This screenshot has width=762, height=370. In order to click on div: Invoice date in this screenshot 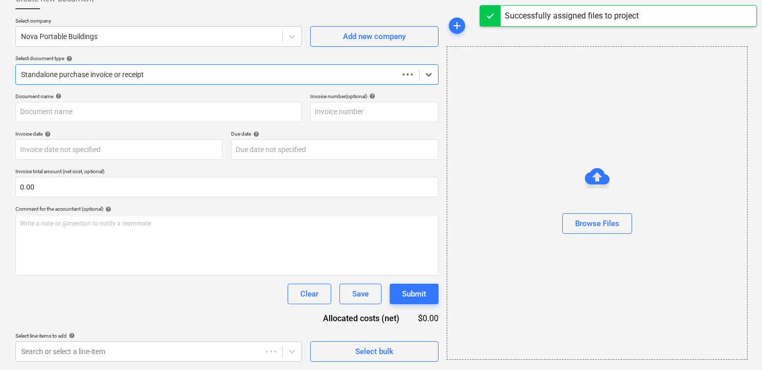, I will do `click(119, 134)`.